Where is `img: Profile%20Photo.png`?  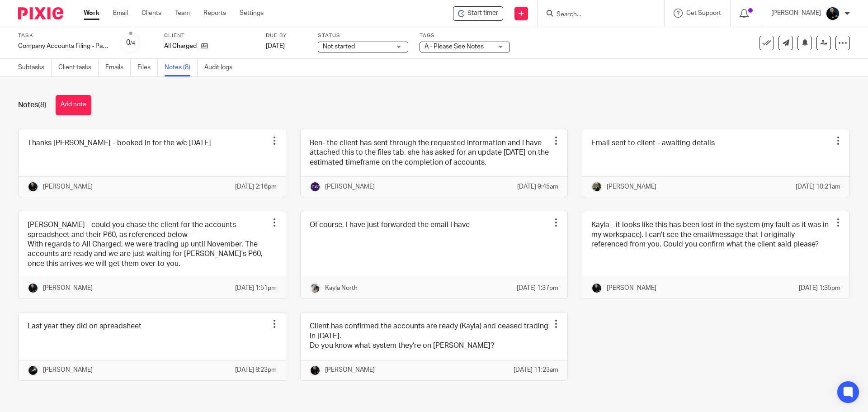 img: Profile%20Photo.png is located at coordinates (315, 288).